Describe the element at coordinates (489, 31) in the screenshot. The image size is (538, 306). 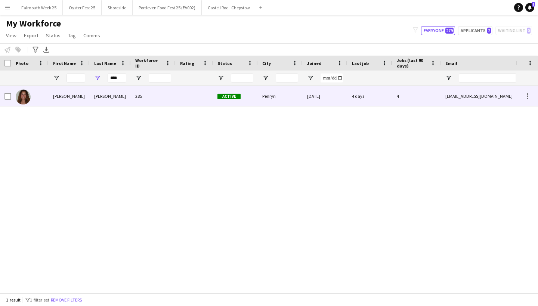
I see `span: 2` at that location.